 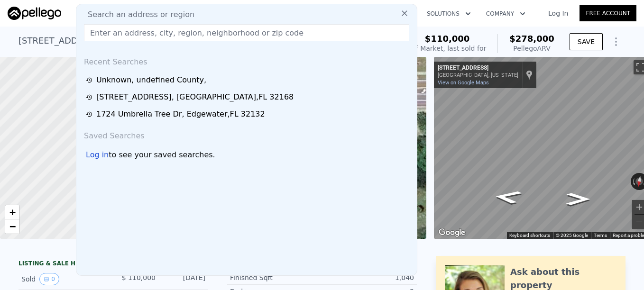 What do you see at coordinates (12, 227) in the screenshot?
I see `a: Zoom out` at bounding box center [12, 227].